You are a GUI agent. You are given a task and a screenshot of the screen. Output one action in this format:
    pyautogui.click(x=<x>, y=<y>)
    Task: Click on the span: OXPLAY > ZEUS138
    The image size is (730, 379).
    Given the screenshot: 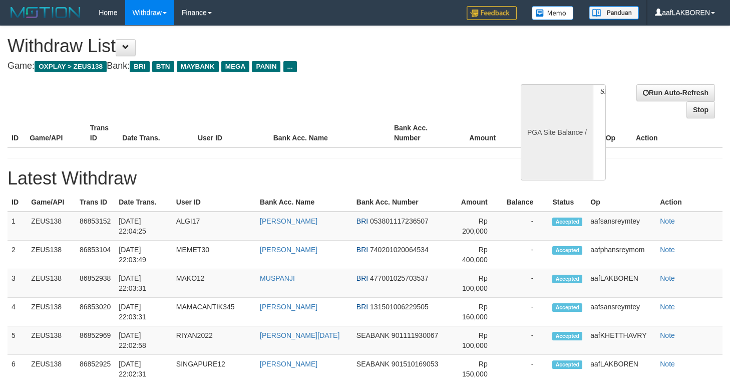 What is the action you would take?
    pyautogui.click(x=71, y=67)
    